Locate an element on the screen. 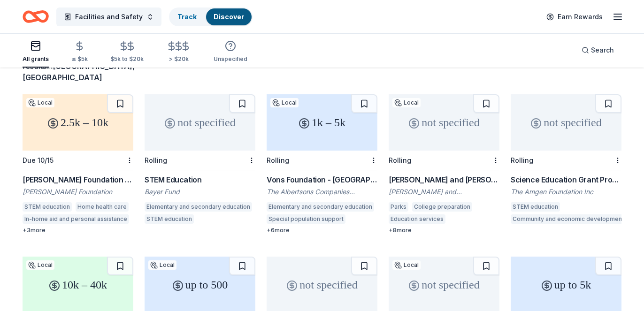 Image resolution: width=644 pixels, height=311 pixels. button: TrackDiscover is located at coordinates (211, 17).